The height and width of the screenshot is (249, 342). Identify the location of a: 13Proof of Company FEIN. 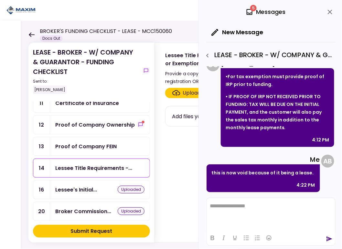
(92, 147).